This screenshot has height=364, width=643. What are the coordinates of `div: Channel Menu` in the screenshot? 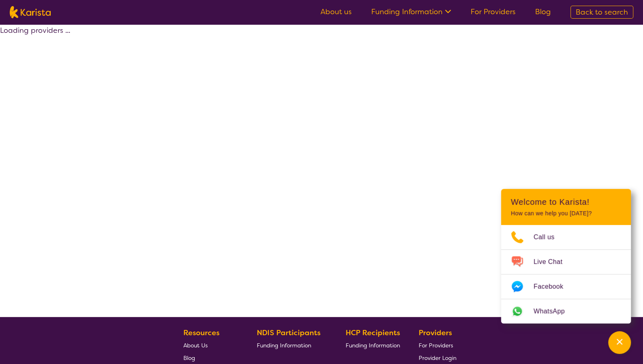 It's located at (566, 256).